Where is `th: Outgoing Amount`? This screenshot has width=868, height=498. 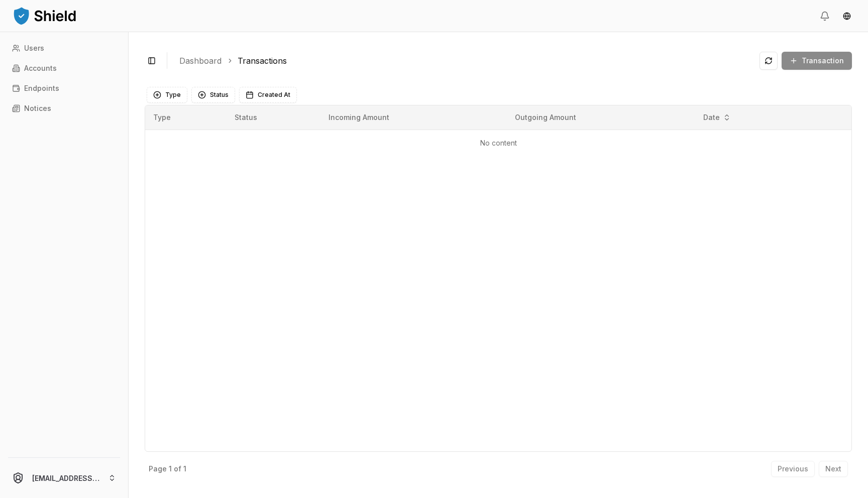
th: Outgoing Amount is located at coordinates (601, 118).